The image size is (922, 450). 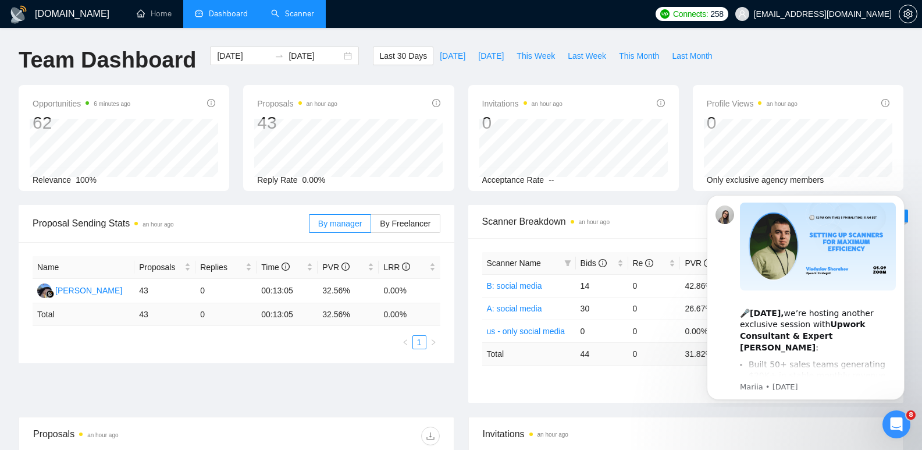 What do you see at coordinates (79, 356) in the screenshot?
I see `button: Start recording` at bounding box center [79, 356].